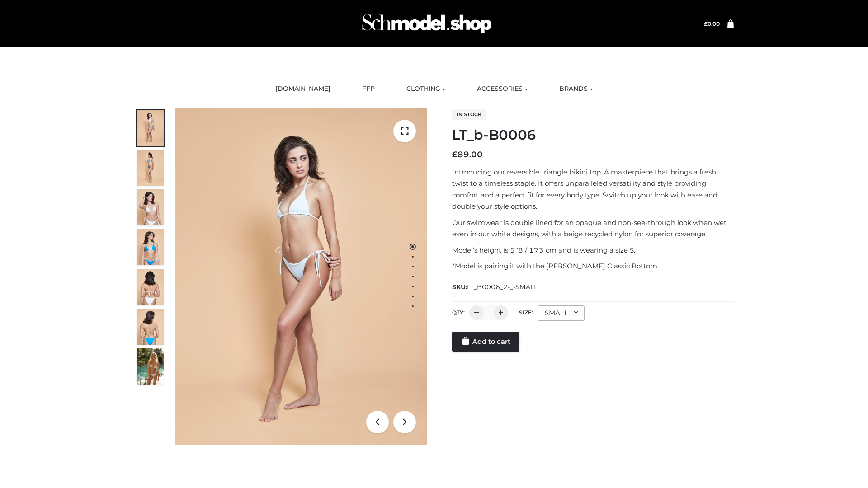 The image size is (868, 488). I want to click on img: Schmodel Admin 964, so click(427, 23).